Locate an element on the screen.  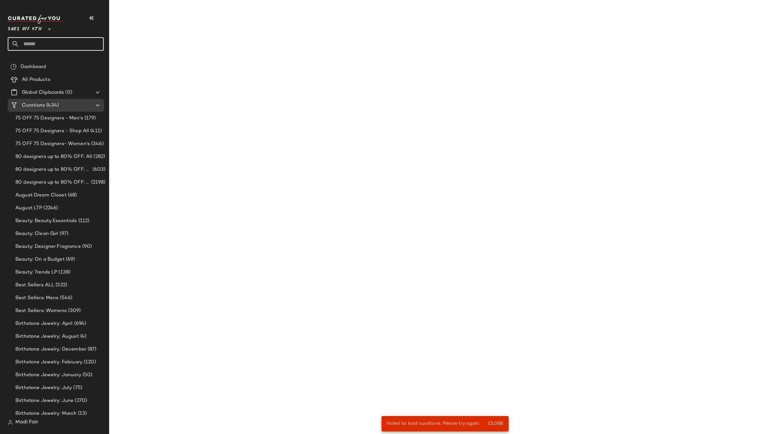
span: (112) is located at coordinates (83, 221).